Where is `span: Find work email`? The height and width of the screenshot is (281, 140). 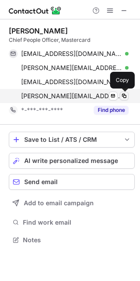
span: Find work email is located at coordinates (77, 222).